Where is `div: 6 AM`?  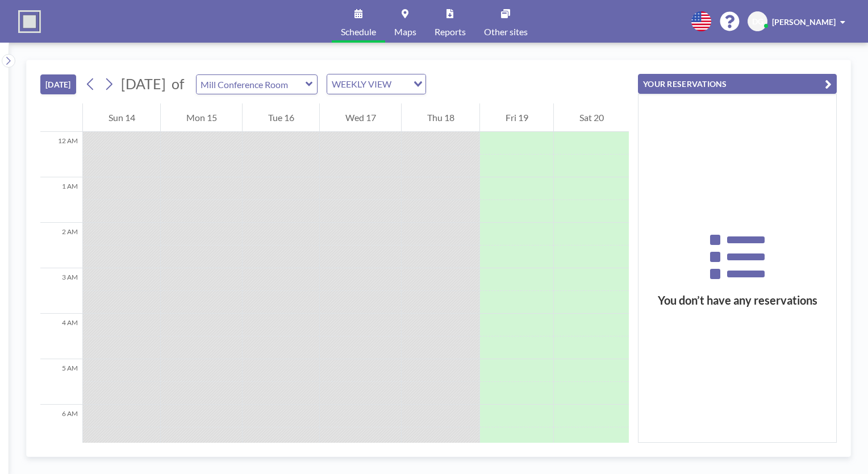
div: 6 AM is located at coordinates (61, 427).